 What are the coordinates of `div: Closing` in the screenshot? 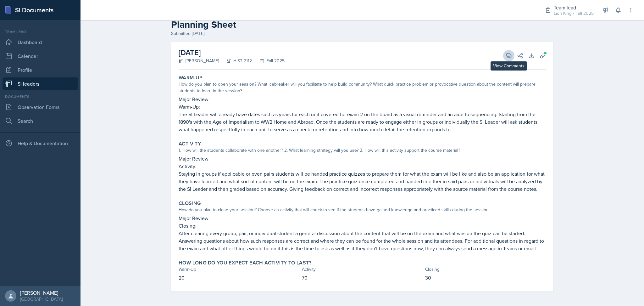 It's located at (486, 269).